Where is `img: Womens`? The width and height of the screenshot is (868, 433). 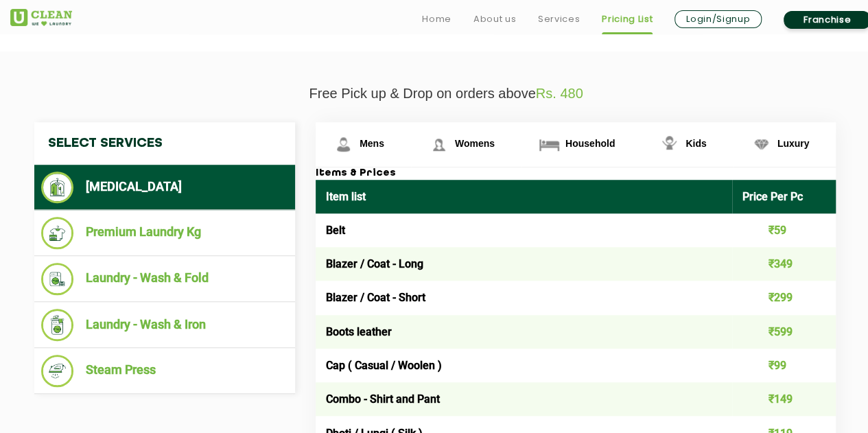
img: Womens is located at coordinates (438, 144).